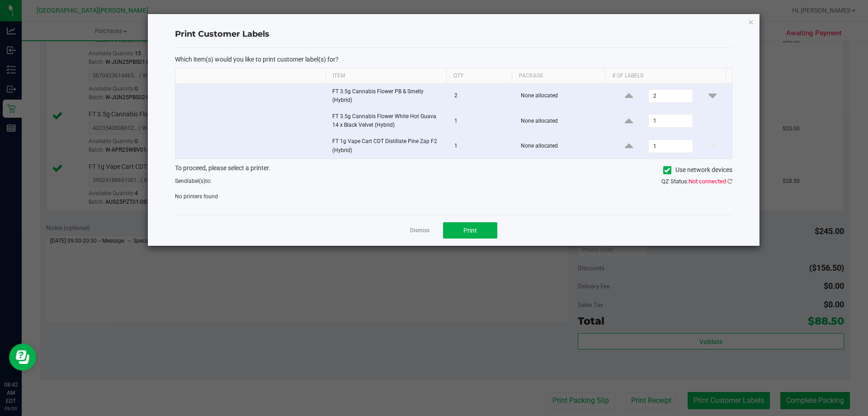 The height and width of the screenshot is (416, 868). What do you see at coordinates (196, 196) in the screenshot?
I see `span: No printers found` at bounding box center [196, 196].